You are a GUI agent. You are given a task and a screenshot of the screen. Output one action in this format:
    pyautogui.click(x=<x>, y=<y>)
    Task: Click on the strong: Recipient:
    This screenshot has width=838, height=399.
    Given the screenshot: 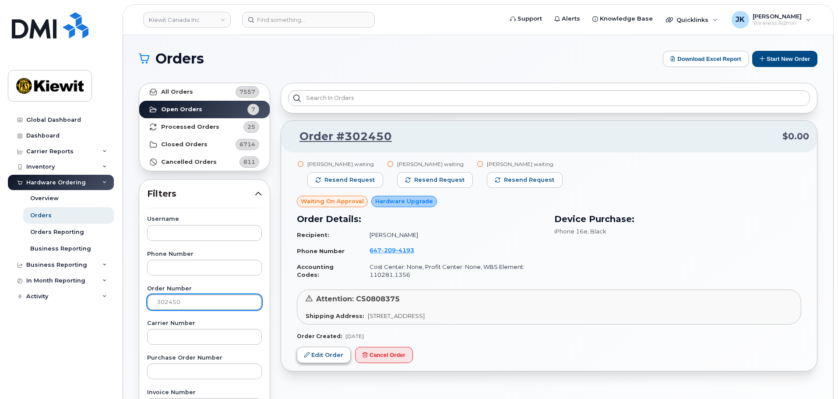 What is the action you would take?
    pyautogui.click(x=313, y=235)
    